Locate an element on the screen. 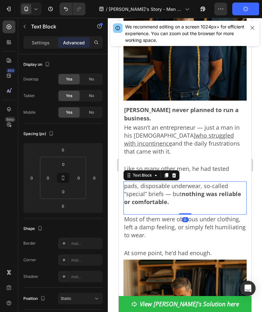 This screenshot has width=262, height=312. div: Tablet is located at coordinates (29, 96).